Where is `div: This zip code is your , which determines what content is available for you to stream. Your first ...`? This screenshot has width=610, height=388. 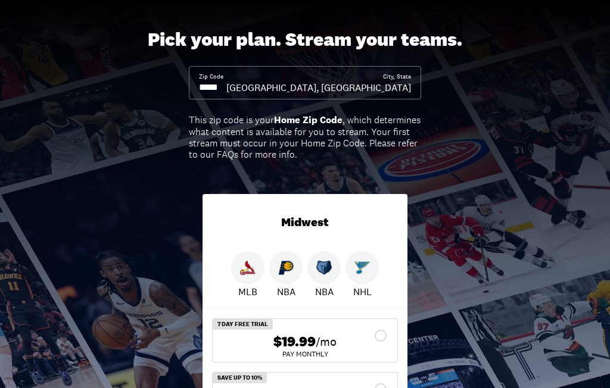
div: This zip code is your , which determines what content is available for you to stream. Your first ... is located at coordinates (305, 137).